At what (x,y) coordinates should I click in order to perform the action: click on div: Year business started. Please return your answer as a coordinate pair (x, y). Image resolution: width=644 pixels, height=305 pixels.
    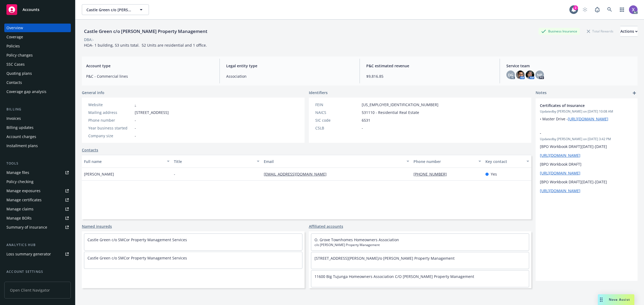
    Looking at the image, I should click on (110, 128).